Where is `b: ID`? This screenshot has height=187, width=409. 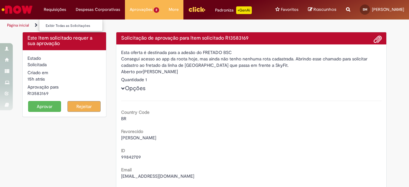
b: ID is located at coordinates (123, 150).